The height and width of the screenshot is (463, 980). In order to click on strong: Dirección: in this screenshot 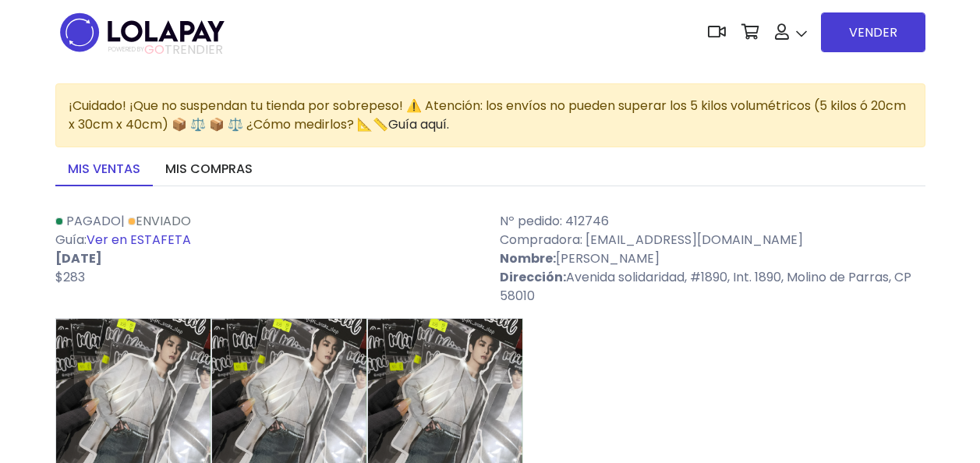, I will do `click(532, 276)`.